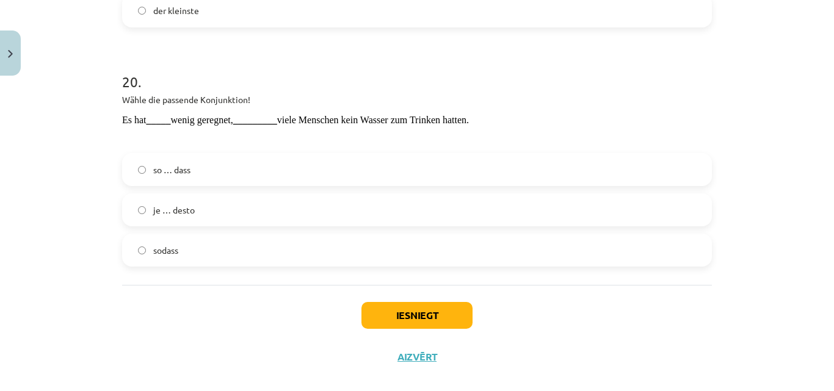  What do you see at coordinates (142, 10) in the screenshot?
I see `input: der kleinste` at bounding box center [142, 10].